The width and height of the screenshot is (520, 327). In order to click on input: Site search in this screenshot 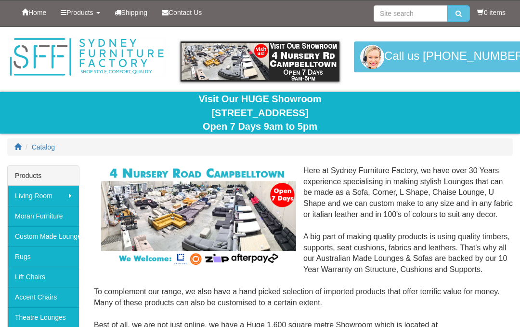, I will do `click(411, 13)`.